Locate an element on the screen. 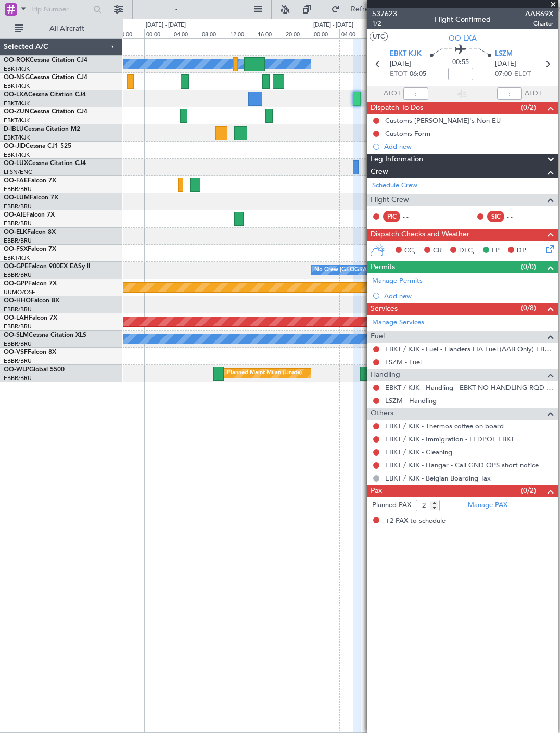 This screenshot has width=560, height=733. a: OO-ROKCessna Citation CJ4 is located at coordinates (45, 60).